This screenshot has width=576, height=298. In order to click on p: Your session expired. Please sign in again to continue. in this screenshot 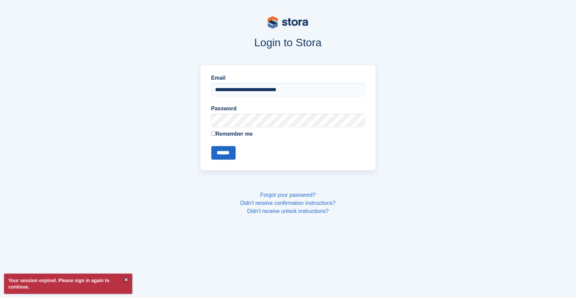, I will do `click(68, 284)`.